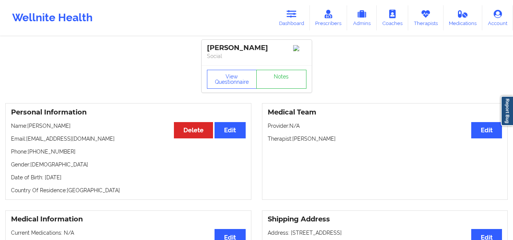  Describe the element at coordinates (291, 18) in the screenshot. I see `a: Dashboard` at that location.